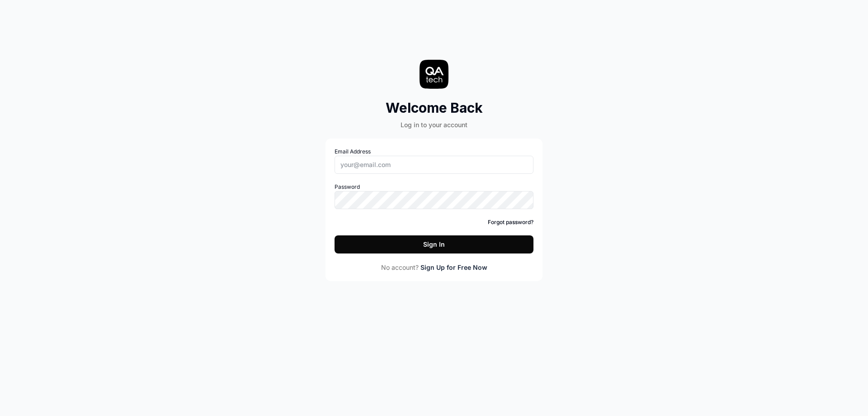 The image size is (868, 416). I want to click on a: Sign Up for Free Now, so click(454, 267).